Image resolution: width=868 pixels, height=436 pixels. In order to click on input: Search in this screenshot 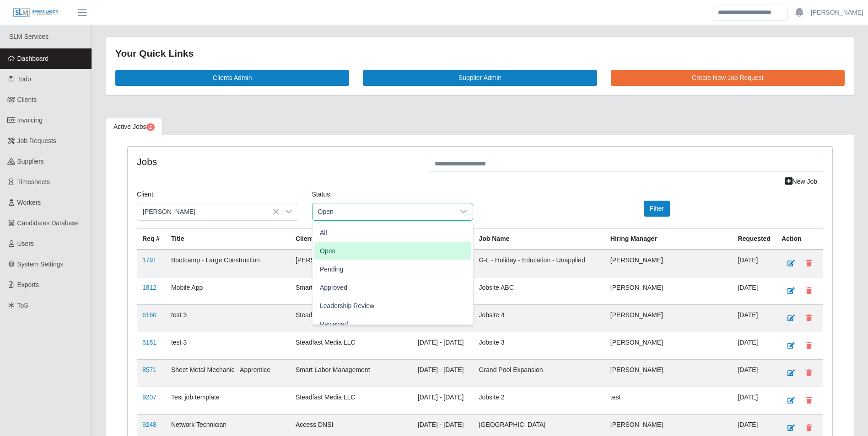, I will do `click(750, 12)`.